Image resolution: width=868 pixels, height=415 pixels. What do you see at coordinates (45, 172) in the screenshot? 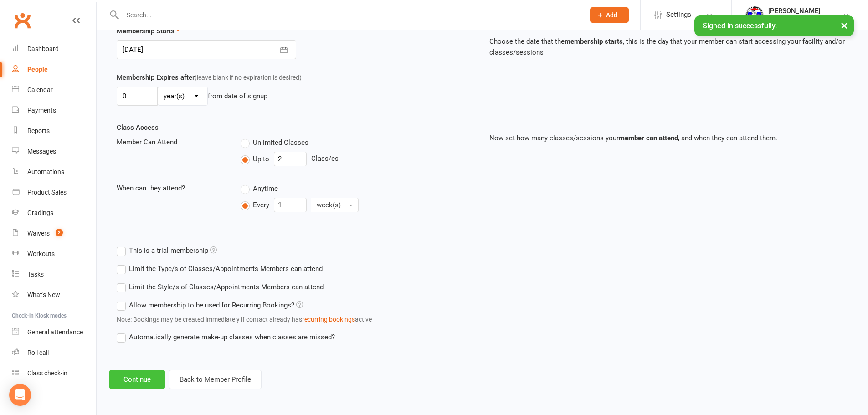
I see `div: Automations` at bounding box center [45, 172].